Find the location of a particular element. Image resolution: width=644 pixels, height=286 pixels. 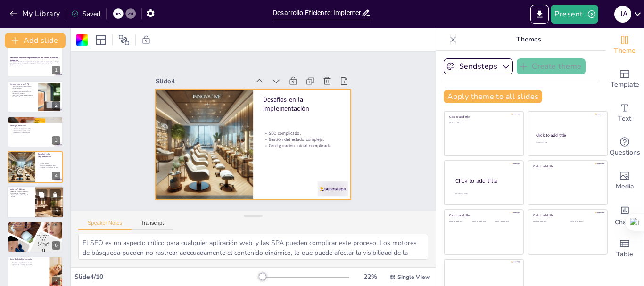

div: Click to add body is located at coordinates (485, 194).